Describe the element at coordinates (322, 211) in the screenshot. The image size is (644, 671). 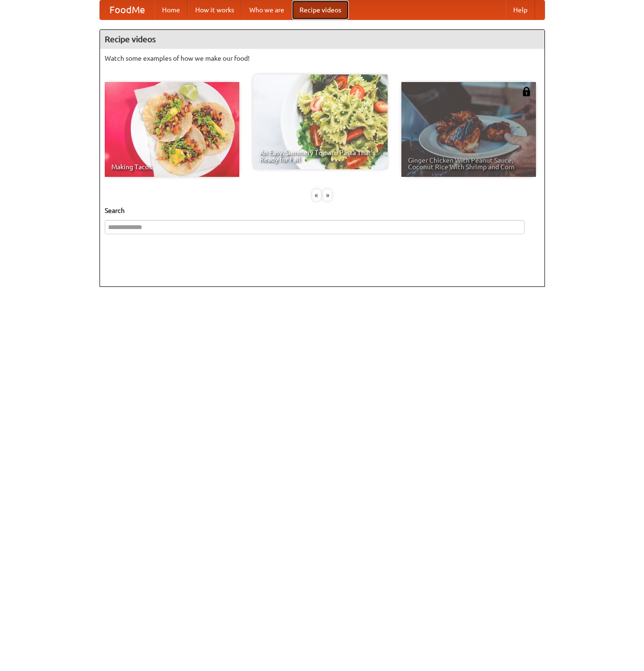
I see `h5: Search` at that location.